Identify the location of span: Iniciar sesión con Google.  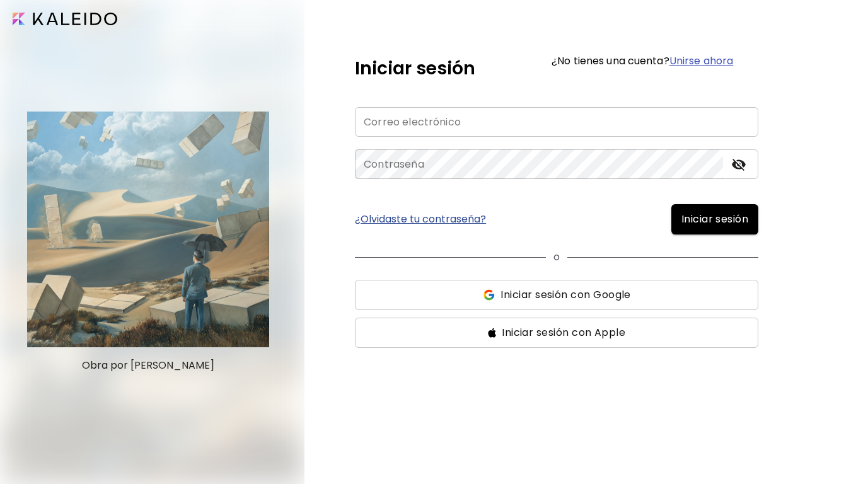
(565, 295).